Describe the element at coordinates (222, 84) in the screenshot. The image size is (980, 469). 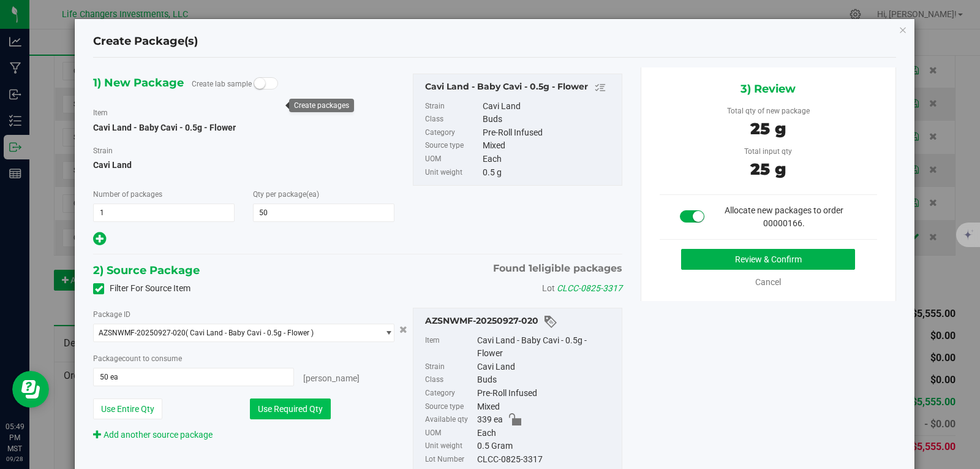
I see `label: Create lab sample` at that location.